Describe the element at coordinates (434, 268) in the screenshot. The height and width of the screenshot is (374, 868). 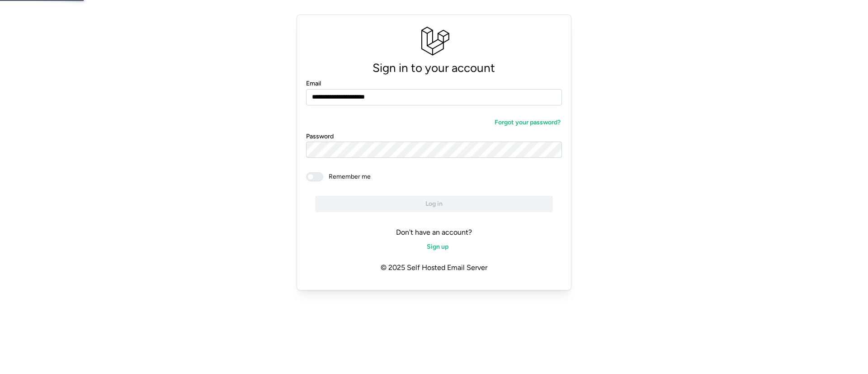
I see `p: © 2025 Self Hosted Email Server` at that location.